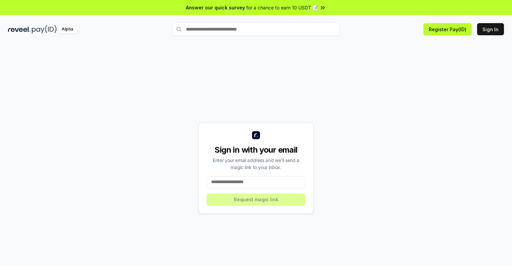  What do you see at coordinates (256, 150) in the screenshot?
I see `div: Sign in with your email` at bounding box center [256, 150].